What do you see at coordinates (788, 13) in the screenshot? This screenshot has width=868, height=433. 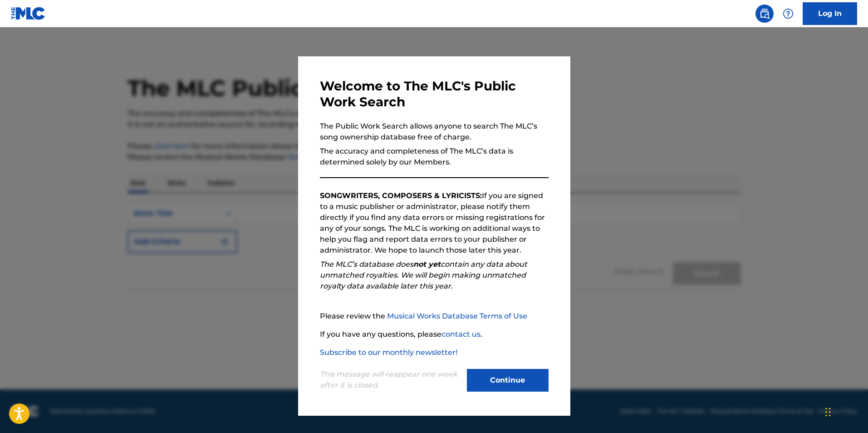 I see `div: Help` at bounding box center [788, 13].